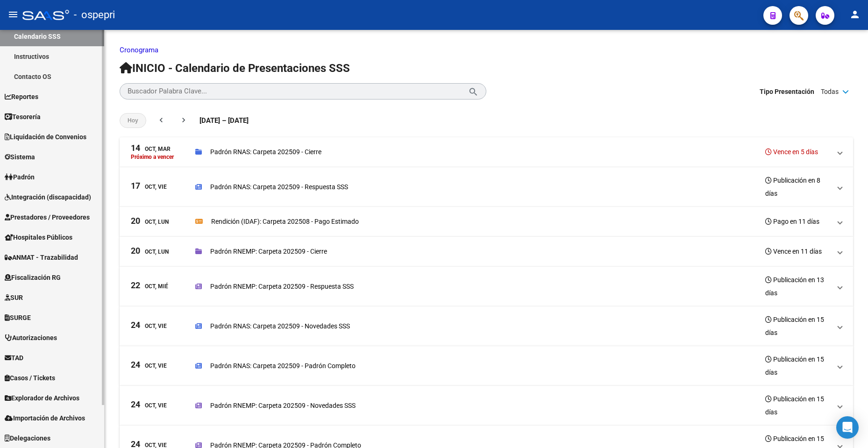 The image size is (868, 448). Describe the element at coordinates (14, 358) in the screenshot. I see `span: TAD` at that location.